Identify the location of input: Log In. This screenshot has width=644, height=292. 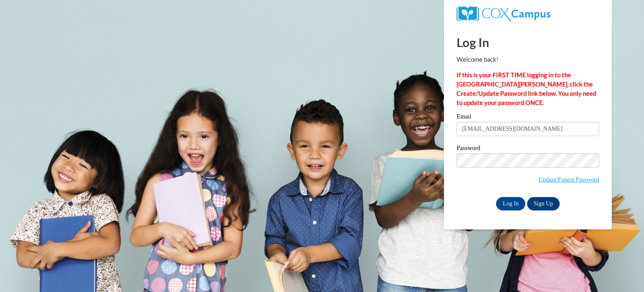
(511, 203).